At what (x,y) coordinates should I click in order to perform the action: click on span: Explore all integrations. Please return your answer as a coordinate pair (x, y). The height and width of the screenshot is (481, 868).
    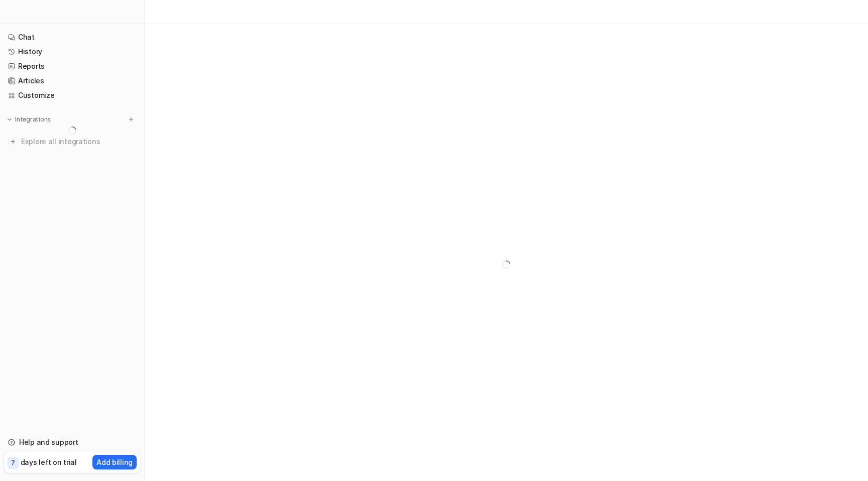
    Looking at the image, I should click on (78, 142).